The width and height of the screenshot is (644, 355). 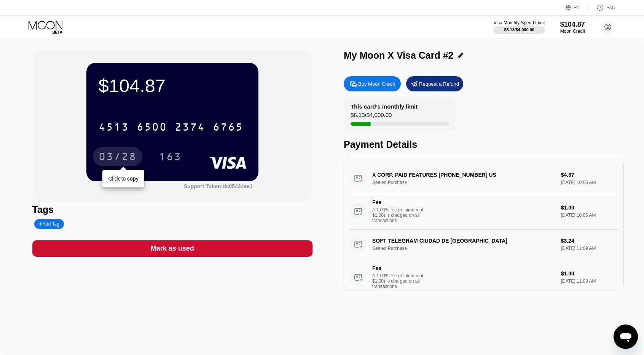 I want to click on div: $104.87Moon Credit, so click(x=573, y=27).